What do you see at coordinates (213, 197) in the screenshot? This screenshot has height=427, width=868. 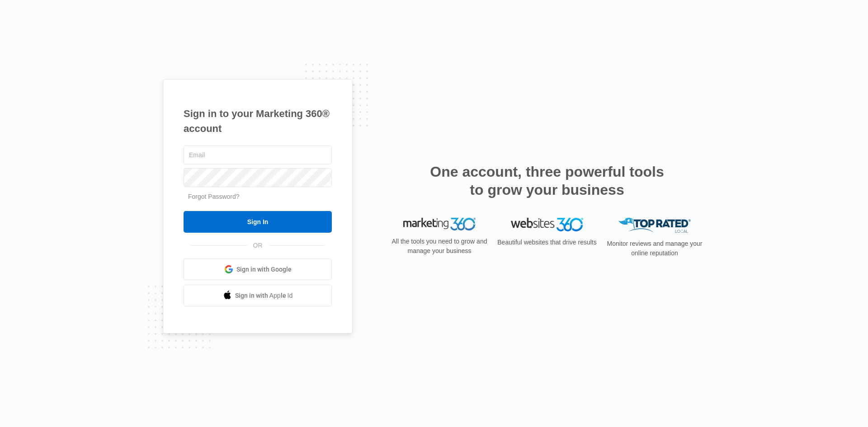 I see `a: Forgot Password?` at bounding box center [213, 197].